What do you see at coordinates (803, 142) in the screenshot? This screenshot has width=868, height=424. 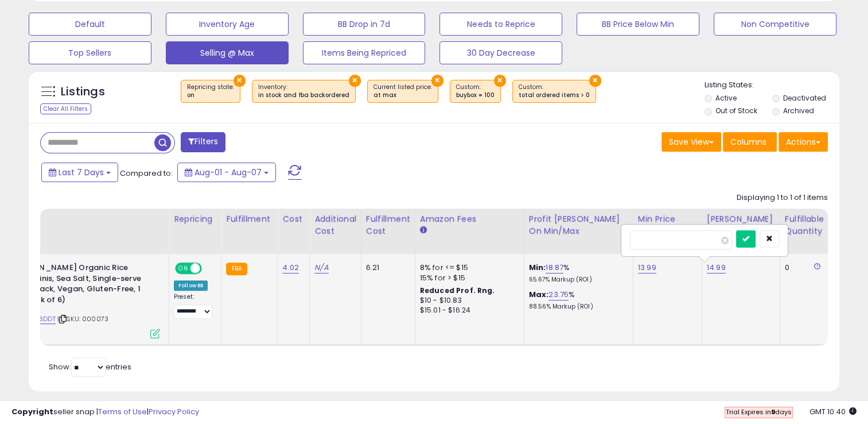 I see `button: Actions` at bounding box center [803, 142].